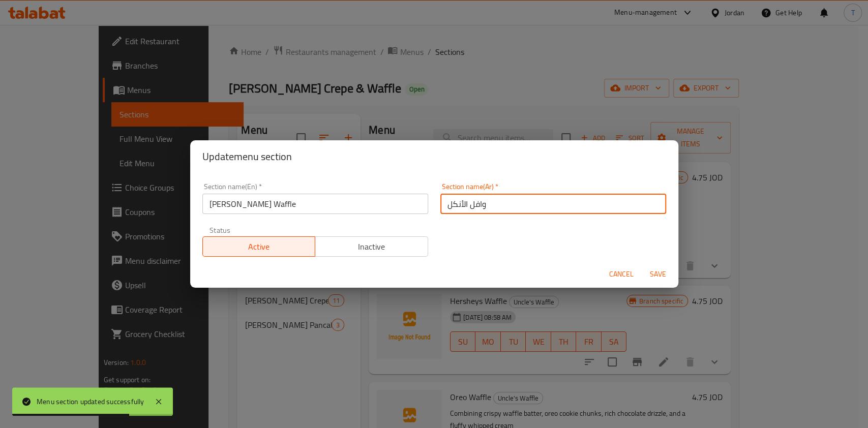  What do you see at coordinates (91, 402) in the screenshot?
I see `div: Menu section updated successfully` at bounding box center [91, 402].